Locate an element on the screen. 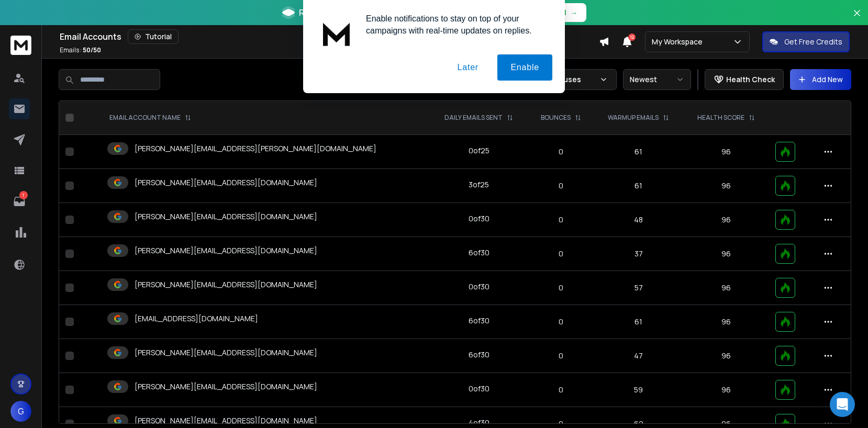  div: Enable notifications to stay on top of your campaigns with real-time updates on replies. is located at coordinates (455, 25).